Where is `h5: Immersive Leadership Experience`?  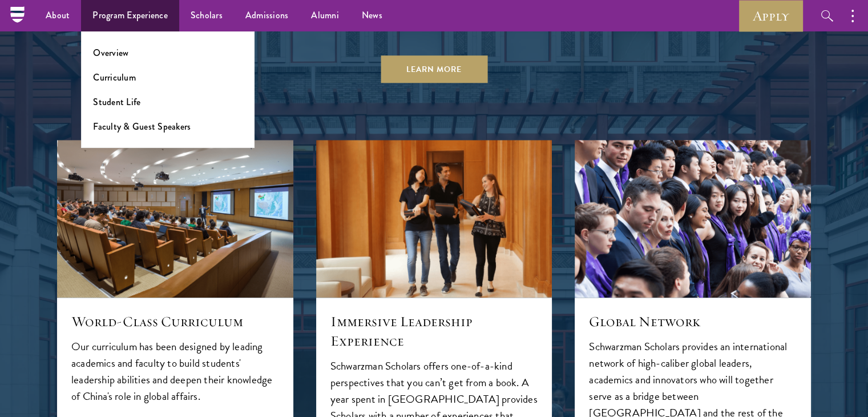 h5: Immersive Leadership Experience is located at coordinates (434, 332).